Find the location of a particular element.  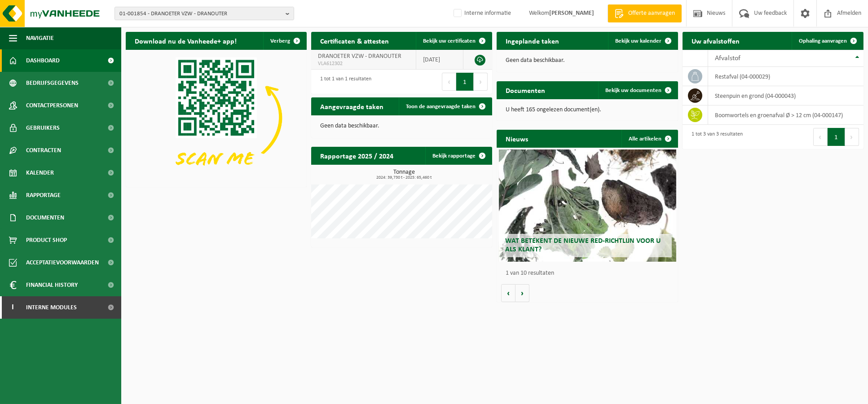

div: 1 tot 3 van 3 resultaten is located at coordinates (715, 137).